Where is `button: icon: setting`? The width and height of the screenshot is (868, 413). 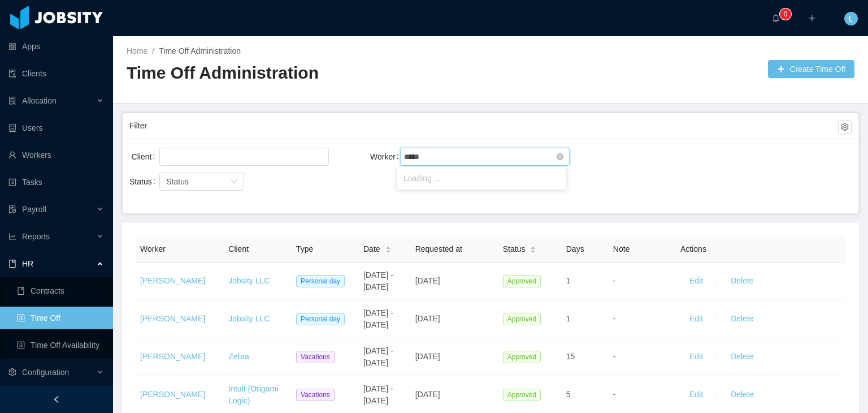
button: icon: setting is located at coordinates (845, 127).